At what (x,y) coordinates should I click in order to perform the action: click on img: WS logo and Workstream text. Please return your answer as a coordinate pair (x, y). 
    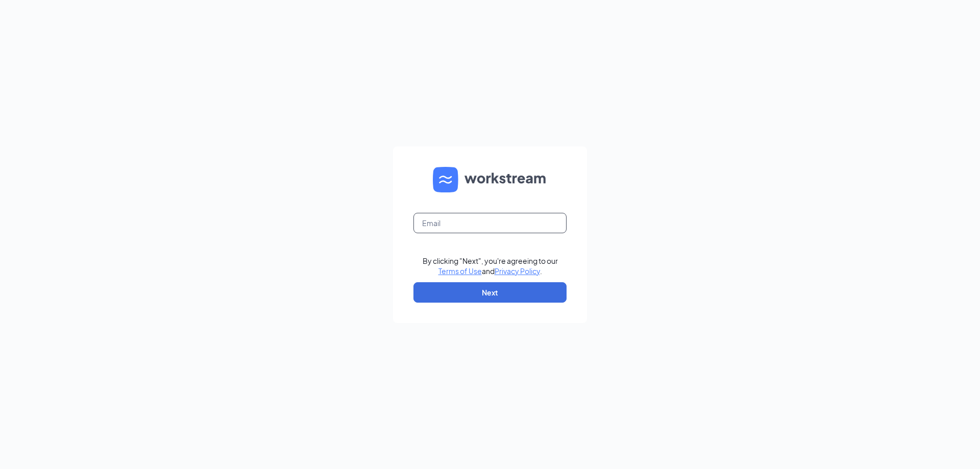
    Looking at the image, I should click on (490, 179).